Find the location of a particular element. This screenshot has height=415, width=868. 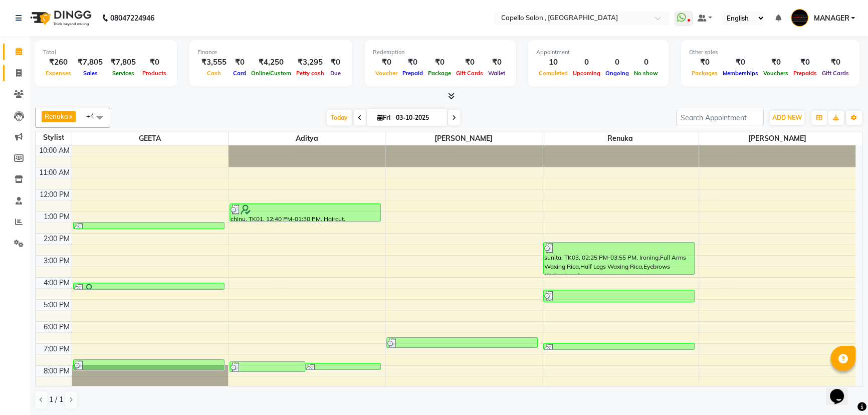

div: 4:00 PM is located at coordinates (56, 283).